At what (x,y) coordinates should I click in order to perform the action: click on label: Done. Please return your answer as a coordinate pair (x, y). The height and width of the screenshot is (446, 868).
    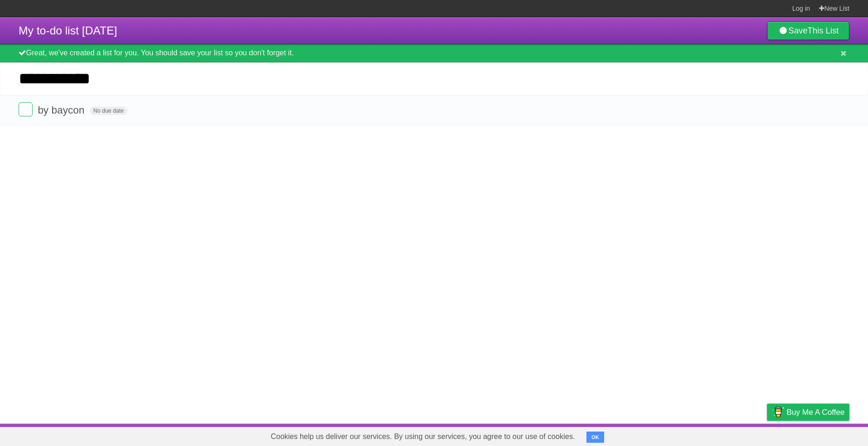
    Looking at the image, I should click on (26, 109).